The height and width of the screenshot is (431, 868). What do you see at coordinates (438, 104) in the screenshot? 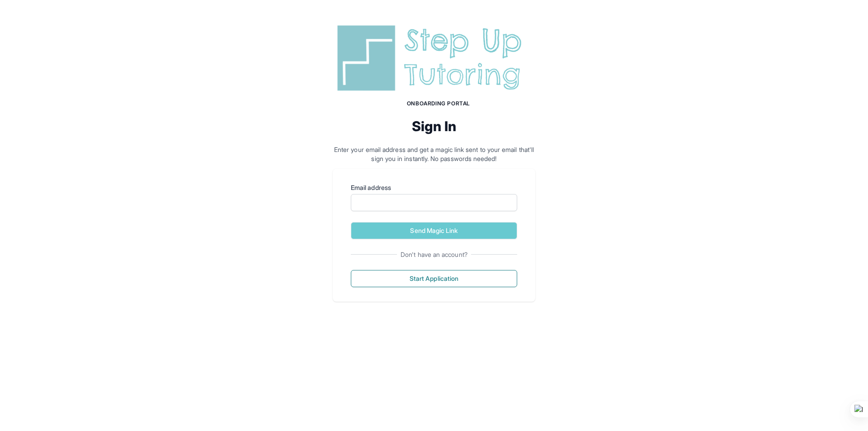
I see `h1: Onboarding Portal` at bounding box center [438, 104].